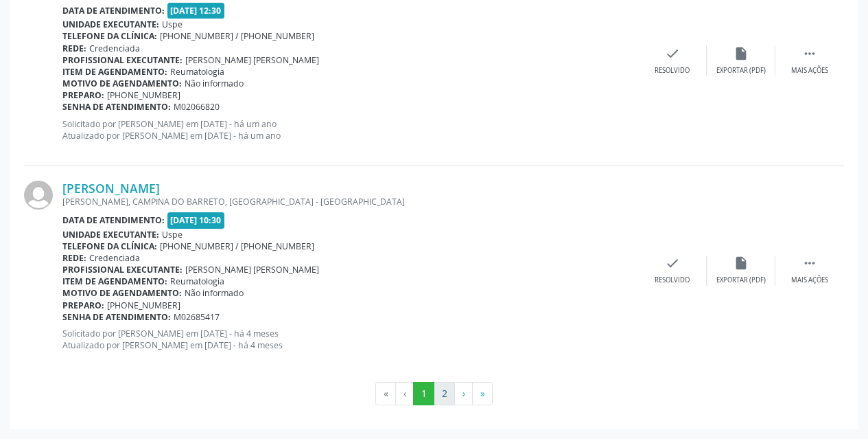 The image size is (868, 439). Describe the element at coordinates (482, 394) in the screenshot. I see `button: Go to last page` at that location.